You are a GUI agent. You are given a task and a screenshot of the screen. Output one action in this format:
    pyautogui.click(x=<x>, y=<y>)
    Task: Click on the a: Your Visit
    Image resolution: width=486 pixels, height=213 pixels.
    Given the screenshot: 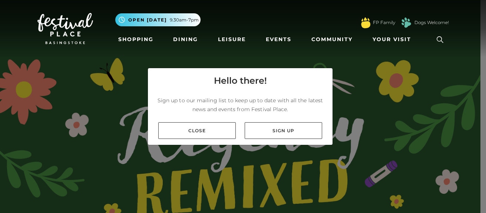 What is the action you would take?
    pyautogui.click(x=393, y=39)
    